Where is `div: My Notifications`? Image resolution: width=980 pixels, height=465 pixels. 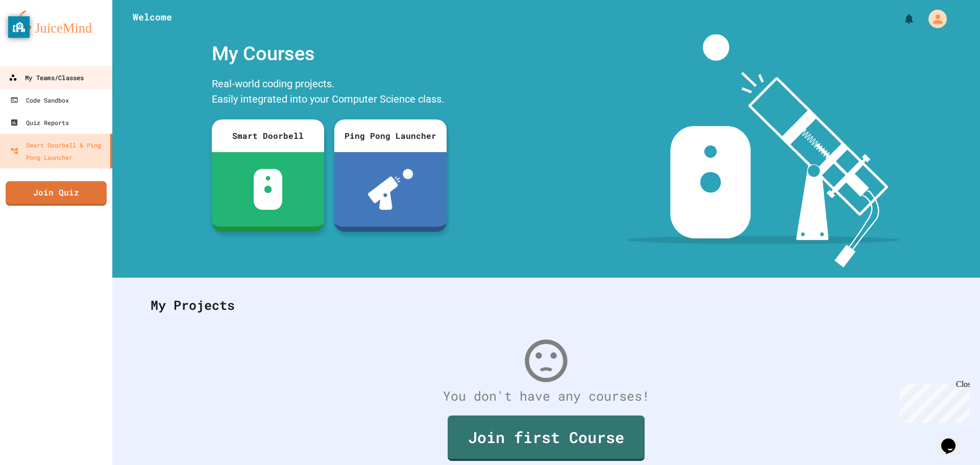 div: My Notifications is located at coordinates (901, 19).